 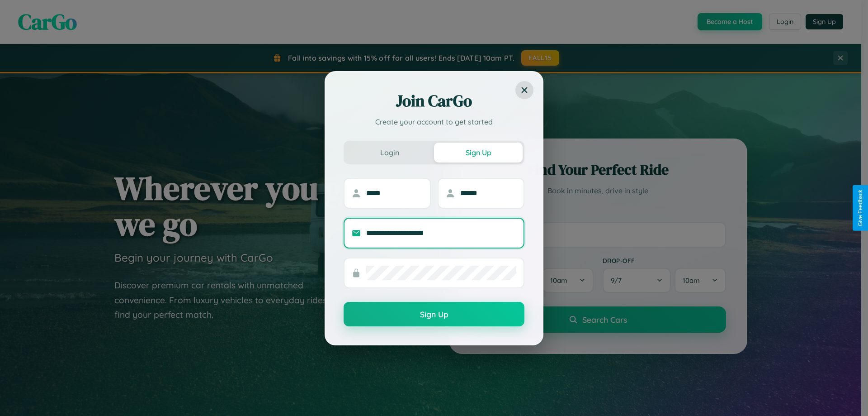 What do you see at coordinates (861, 208) in the screenshot?
I see `div: Give Feedback` at bounding box center [861, 208].